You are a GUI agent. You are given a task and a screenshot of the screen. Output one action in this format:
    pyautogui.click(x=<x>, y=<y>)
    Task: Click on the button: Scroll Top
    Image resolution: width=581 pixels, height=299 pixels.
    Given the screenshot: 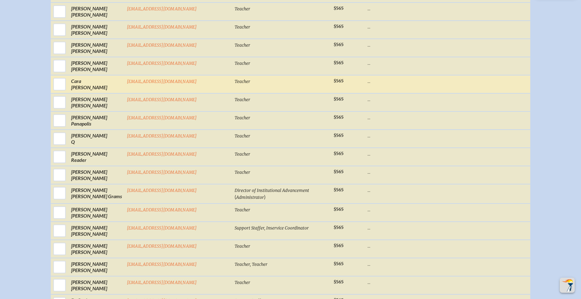 What is the action you would take?
    pyautogui.click(x=567, y=285)
    